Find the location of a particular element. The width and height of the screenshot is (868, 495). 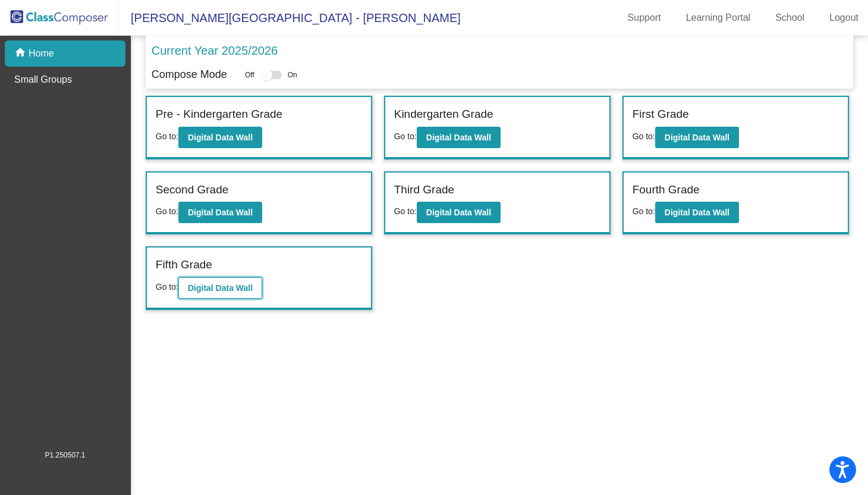

label: Second Grade is located at coordinates (192, 190).